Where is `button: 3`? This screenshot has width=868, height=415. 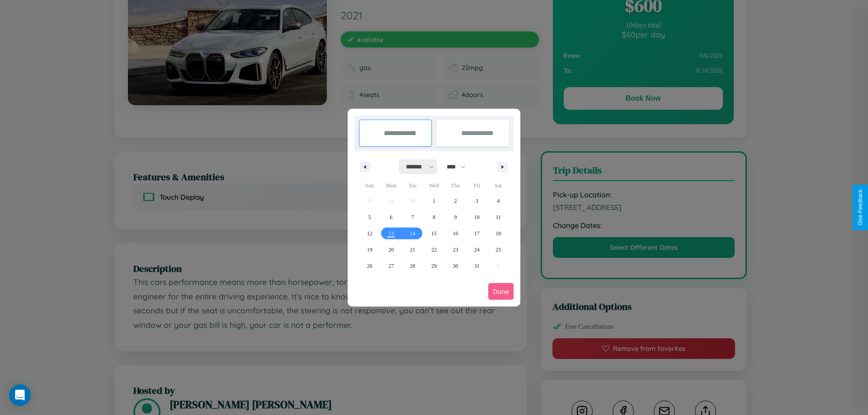 button: 3 is located at coordinates (476, 201).